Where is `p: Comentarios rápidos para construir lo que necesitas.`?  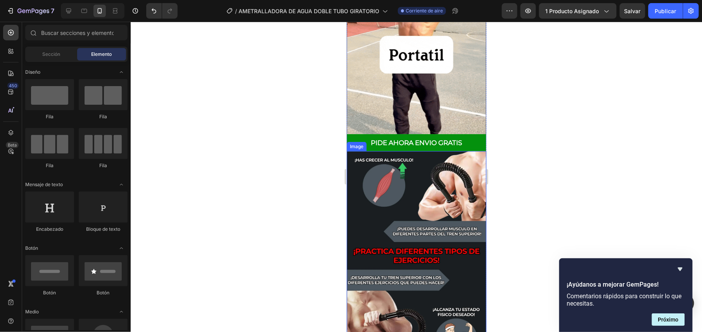 p: Comentarios rápidos para construir lo que necesitas. is located at coordinates (626, 300).